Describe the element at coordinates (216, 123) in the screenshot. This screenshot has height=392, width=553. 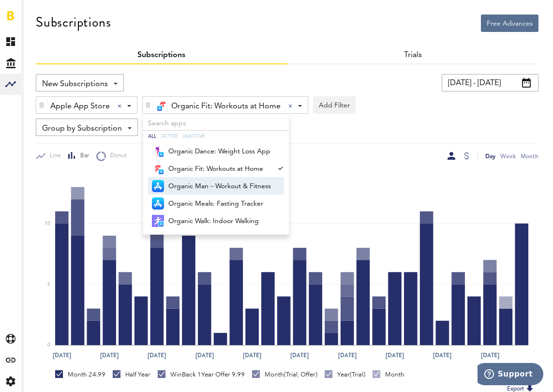
I see `input: Search apps` at that location.